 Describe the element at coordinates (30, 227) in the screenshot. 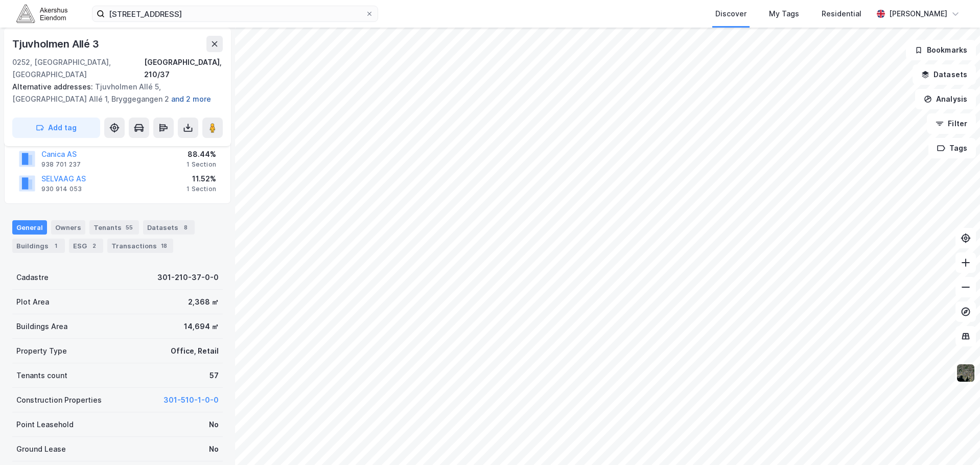

I see `div: General` at that location.